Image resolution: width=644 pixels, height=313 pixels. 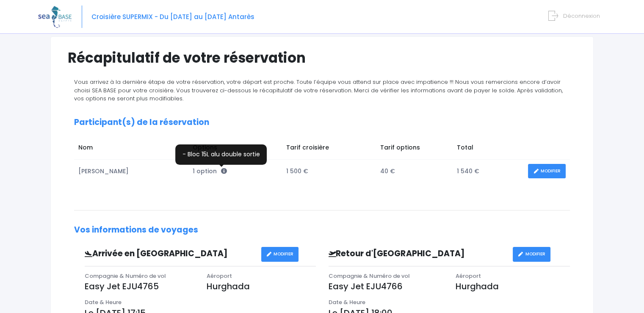 What do you see at coordinates (322, 58) in the screenshot?
I see `h1: Récapitulatif de votre réservation` at bounding box center [322, 58].